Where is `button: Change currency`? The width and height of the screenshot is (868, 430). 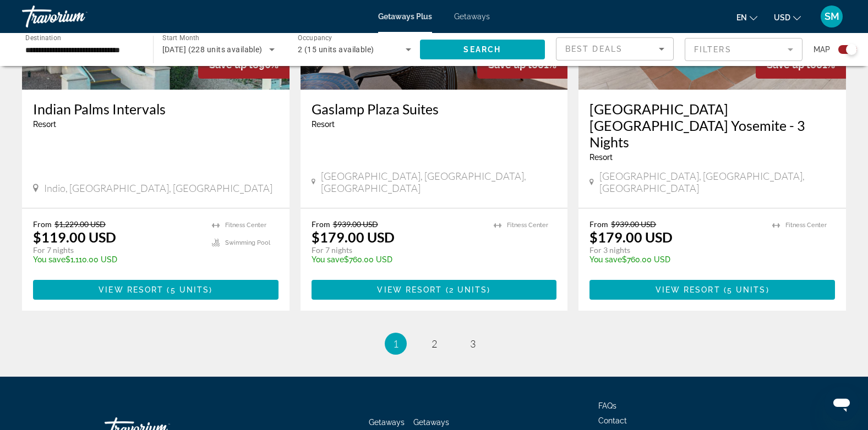
button: Change currency is located at coordinates (787, 17).